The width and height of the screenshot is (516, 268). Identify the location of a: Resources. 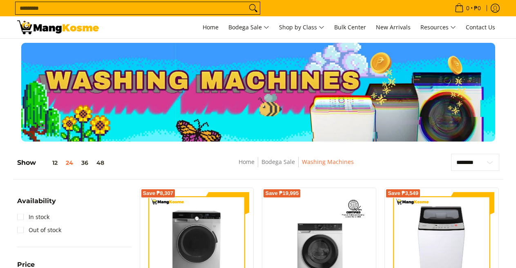
(438, 27).